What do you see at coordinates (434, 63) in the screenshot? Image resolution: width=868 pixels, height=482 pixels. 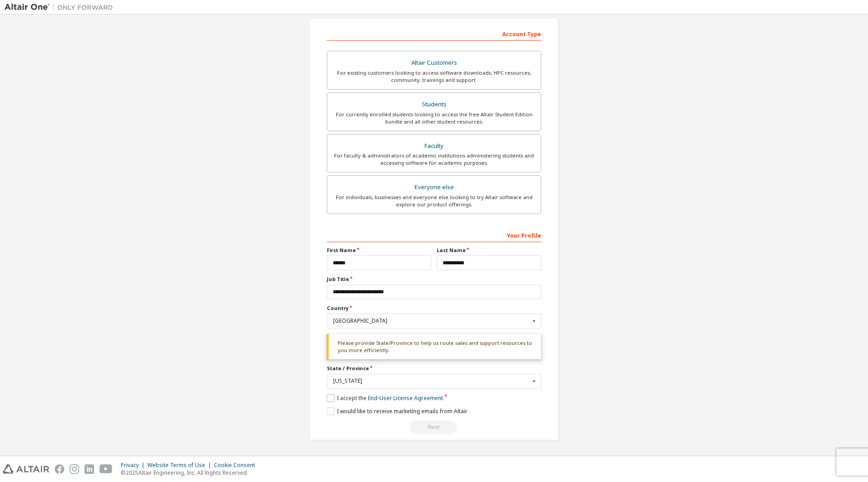 I see `div: Altair Customers` at bounding box center [434, 63].